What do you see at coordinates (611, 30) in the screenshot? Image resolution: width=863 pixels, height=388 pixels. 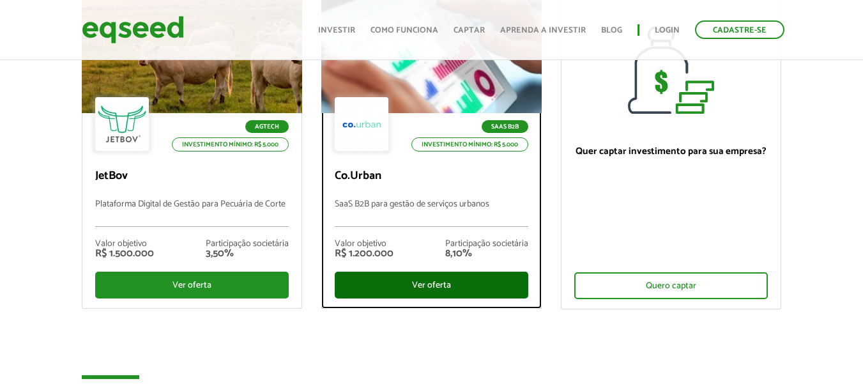 I see `a: Blog` at bounding box center [611, 30].